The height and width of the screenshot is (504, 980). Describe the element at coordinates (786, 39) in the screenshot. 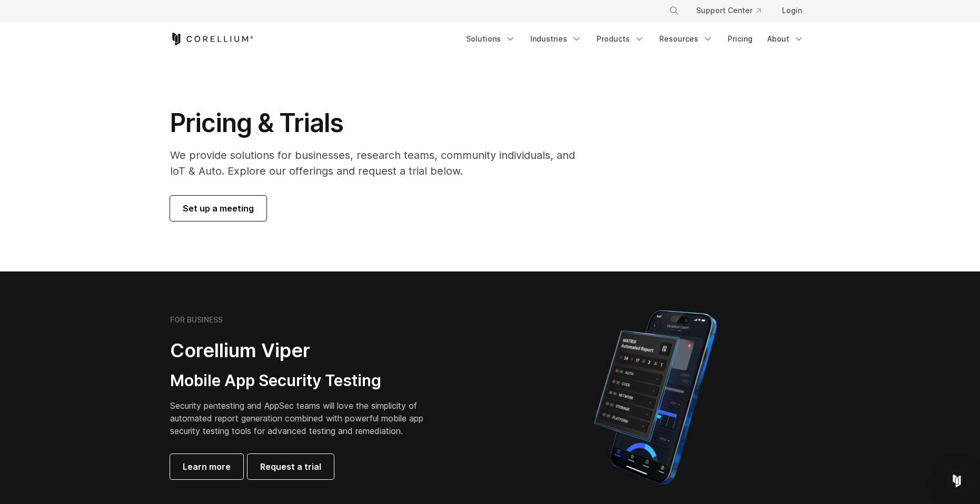

I see `a: About` at that location.